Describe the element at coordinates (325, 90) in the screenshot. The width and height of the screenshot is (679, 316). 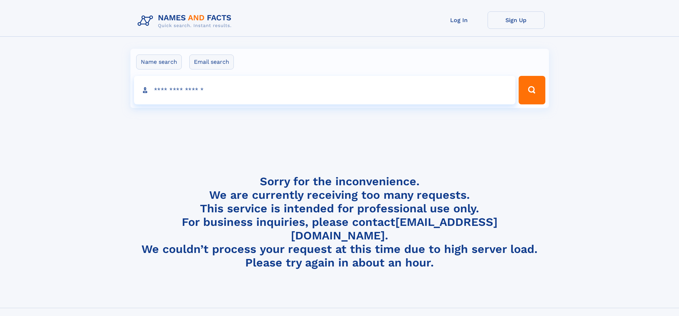
I see `input: search input` at that location.